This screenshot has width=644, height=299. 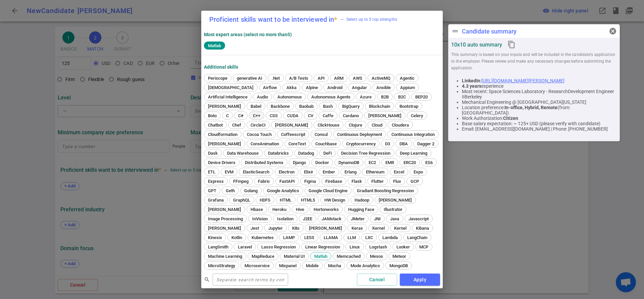 I want to click on span: Flask, so click(x=357, y=181).